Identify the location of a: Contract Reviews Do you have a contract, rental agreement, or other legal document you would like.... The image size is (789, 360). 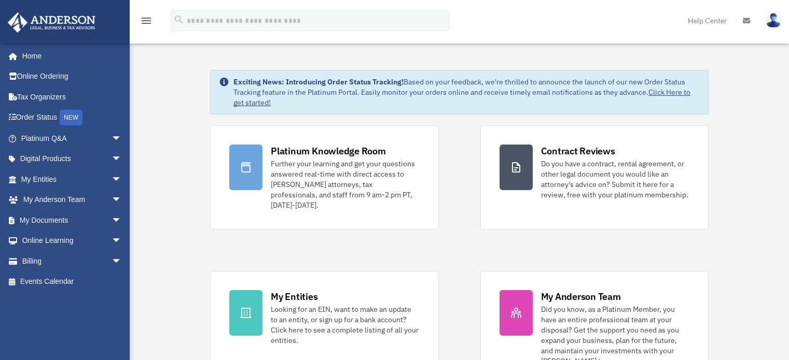
(594, 177).